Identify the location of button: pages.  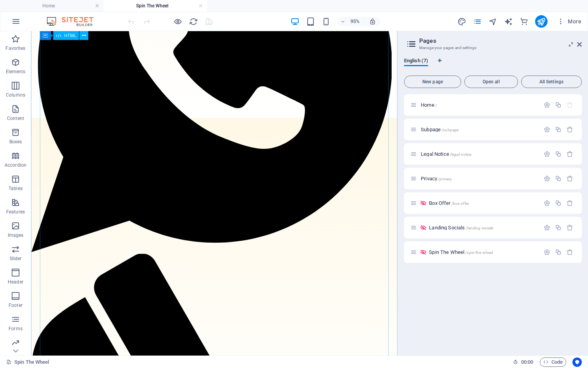
(478, 21).